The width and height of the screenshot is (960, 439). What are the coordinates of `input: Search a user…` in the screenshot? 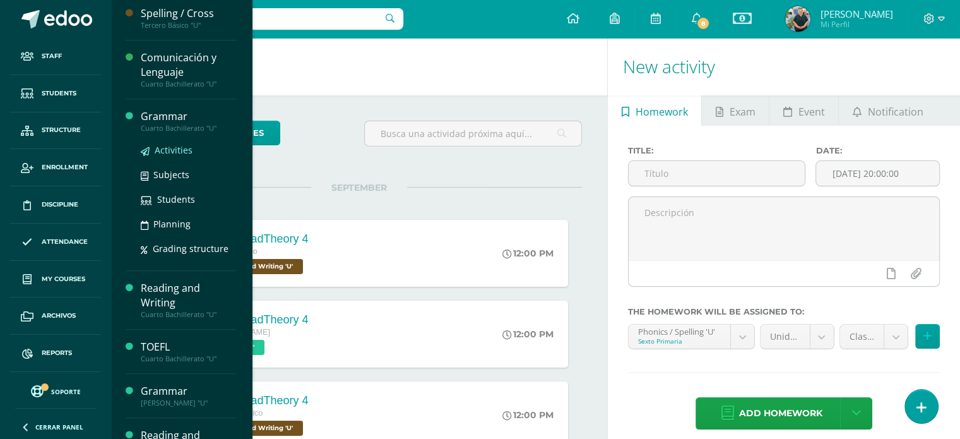 It's located at (261, 19).